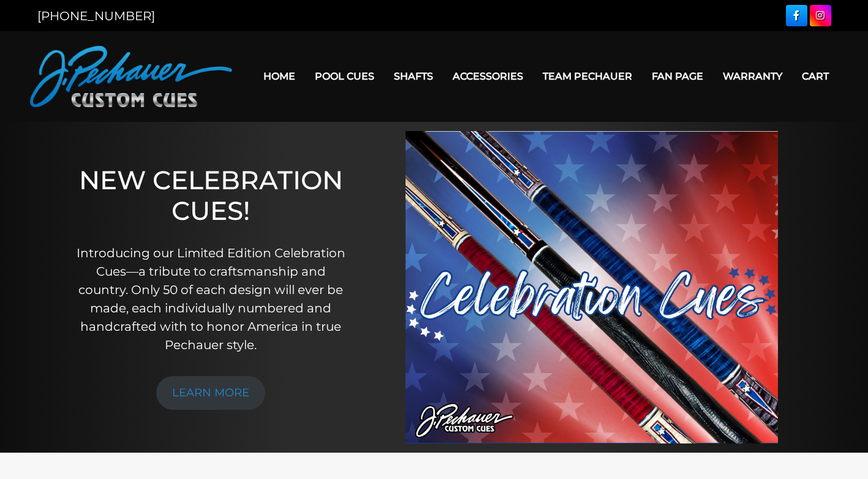  What do you see at coordinates (587, 76) in the screenshot?
I see `a: Team Pechauer` at bounding box center [587, 76].